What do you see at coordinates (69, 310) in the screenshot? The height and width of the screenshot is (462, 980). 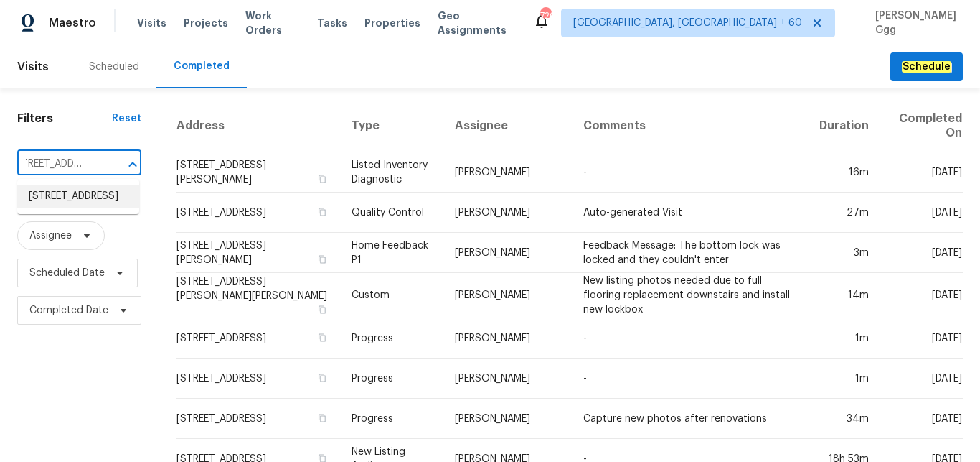 I see `span: Completed Date` at bounding box center [69, 310].